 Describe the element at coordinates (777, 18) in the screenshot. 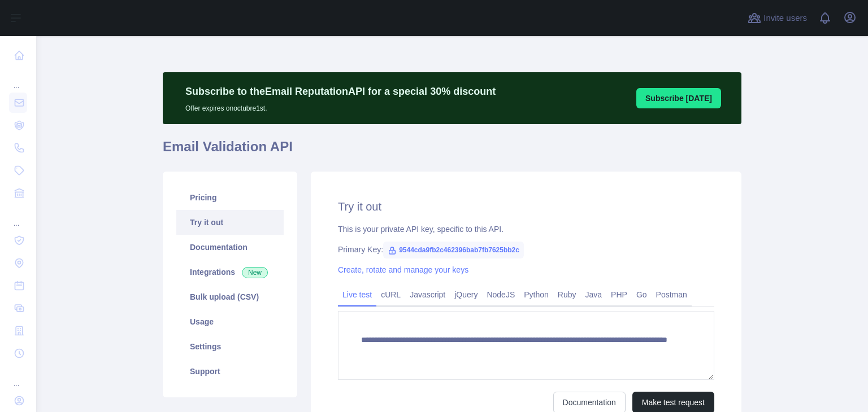

I see `button: Invite users` at that location.